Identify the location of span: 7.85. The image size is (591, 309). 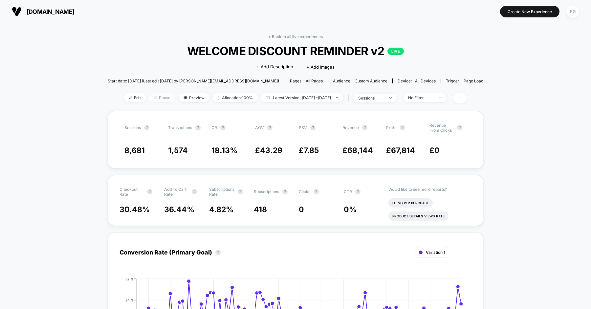
(311, 150).